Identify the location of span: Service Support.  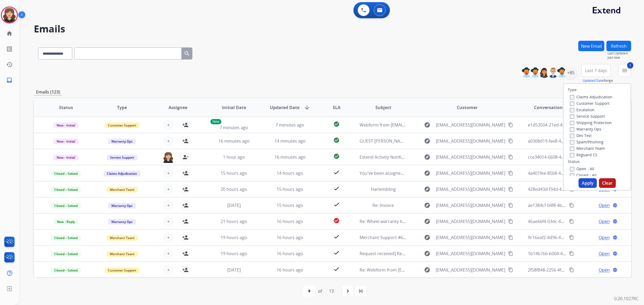
(122, 157).